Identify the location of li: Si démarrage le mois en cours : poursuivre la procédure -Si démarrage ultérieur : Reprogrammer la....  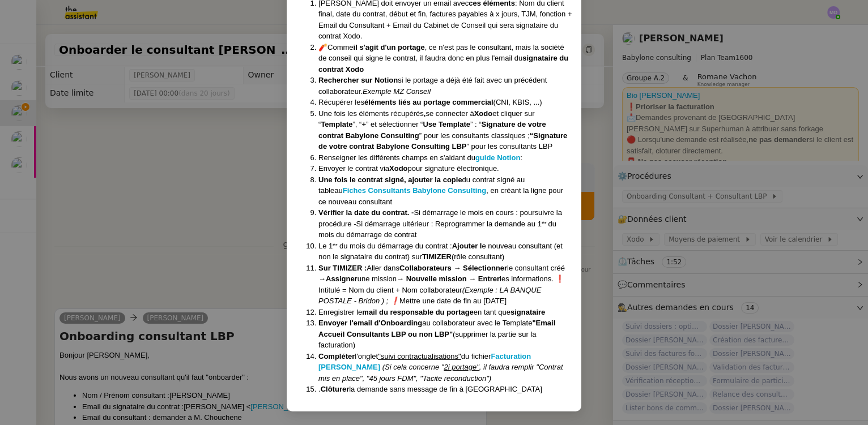
(446, 224).